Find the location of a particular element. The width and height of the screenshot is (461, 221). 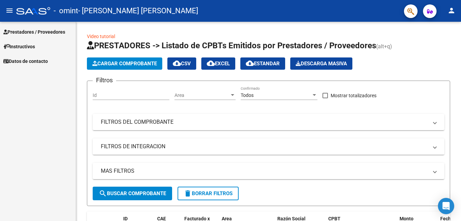

mat-icon: search is located at coordinates (103, 193).